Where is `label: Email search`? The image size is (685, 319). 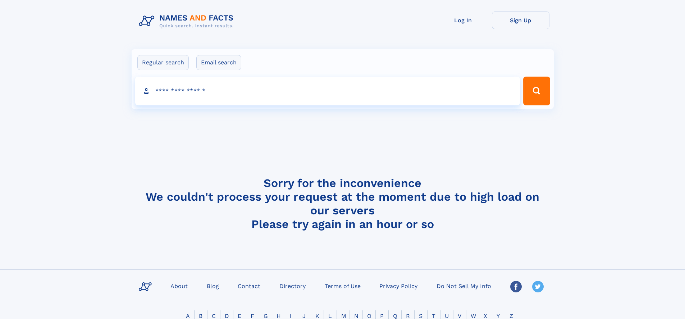 label: Email search is located at coordinates (218, 63).